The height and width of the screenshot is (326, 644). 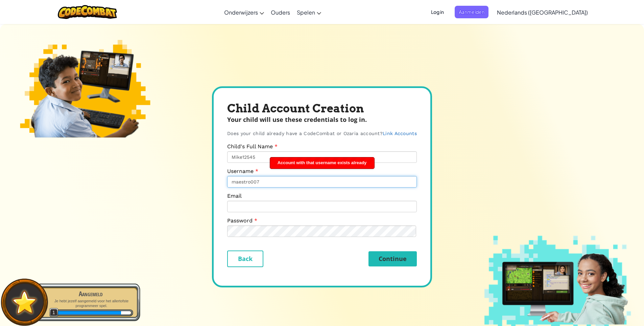 What do you see at coordinates (322, 108) in the screenshot?
I see `div: Child Account Creation` at bounding box center [322, 108].